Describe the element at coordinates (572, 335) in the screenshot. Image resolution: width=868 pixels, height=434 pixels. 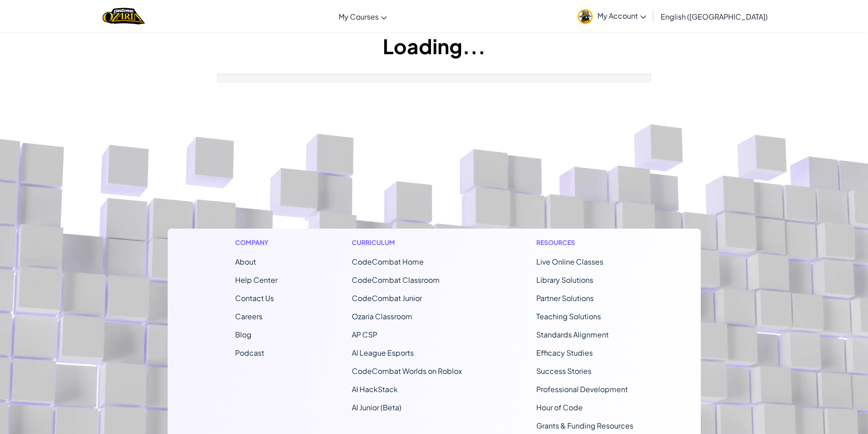
I see `a: Standards Alignment` at that location.